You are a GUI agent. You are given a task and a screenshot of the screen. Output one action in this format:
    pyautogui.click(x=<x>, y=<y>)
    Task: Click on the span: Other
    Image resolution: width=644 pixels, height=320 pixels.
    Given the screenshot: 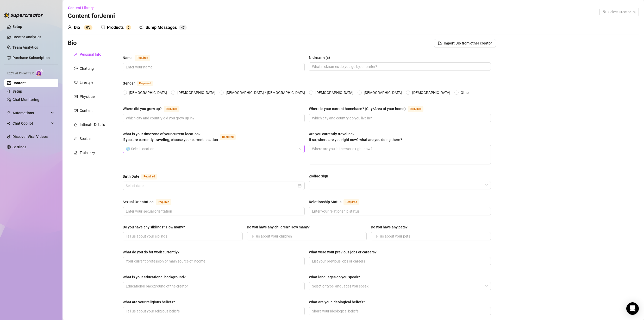 What is the action you would take?
    pyautogui.click(x=465, y=93)
    